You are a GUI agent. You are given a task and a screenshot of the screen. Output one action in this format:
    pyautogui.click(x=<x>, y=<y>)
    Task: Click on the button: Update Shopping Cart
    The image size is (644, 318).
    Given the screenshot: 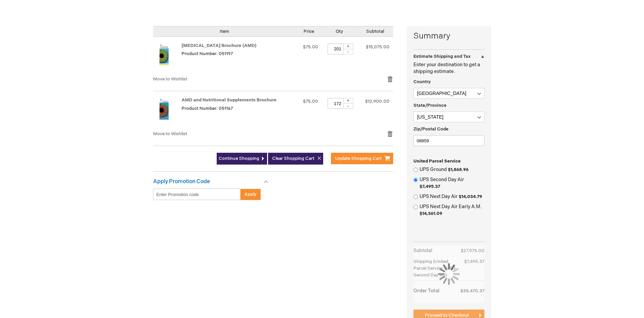 What is the action you would take?
    pyautogui.click(x=362, y=159)
    